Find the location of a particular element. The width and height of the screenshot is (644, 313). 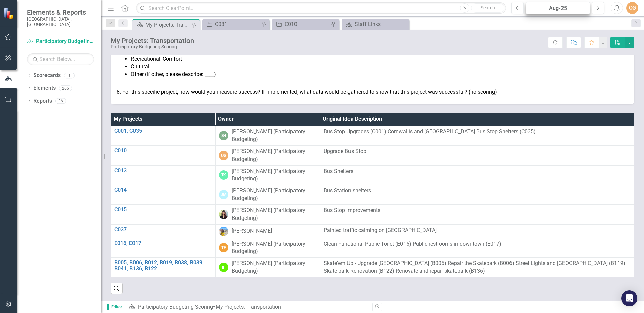

img: ClearPoint Strategy is located at coordinates (9, 13).